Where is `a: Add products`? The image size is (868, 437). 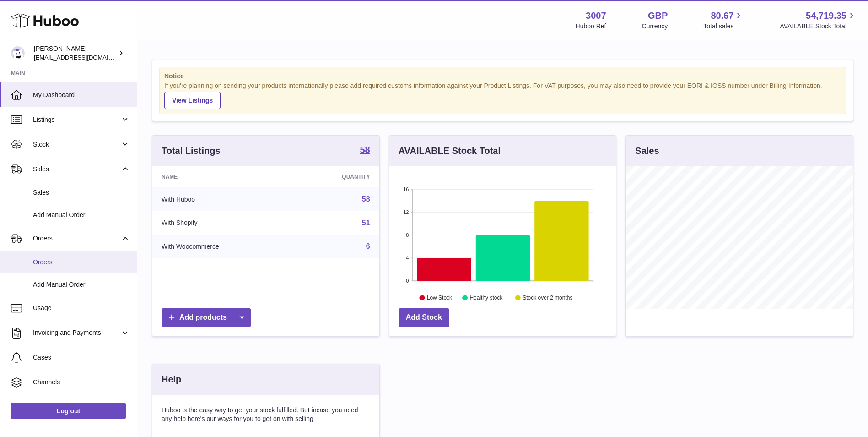
a: Add products is located at coordinates (206, 317).